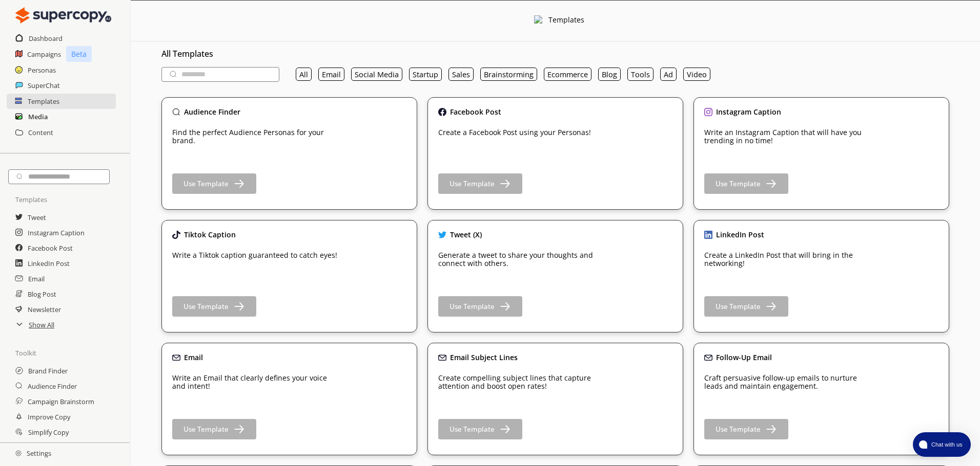  I want to click on h2: Media, so click(38, 116).